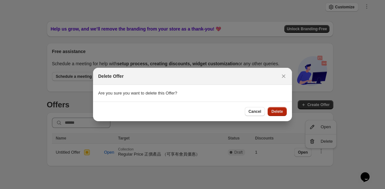 This screenshot has height=189, width=385. Describe the element at coordinates (255, 111) in the screenshot. I see `button: Cancel` at that location.